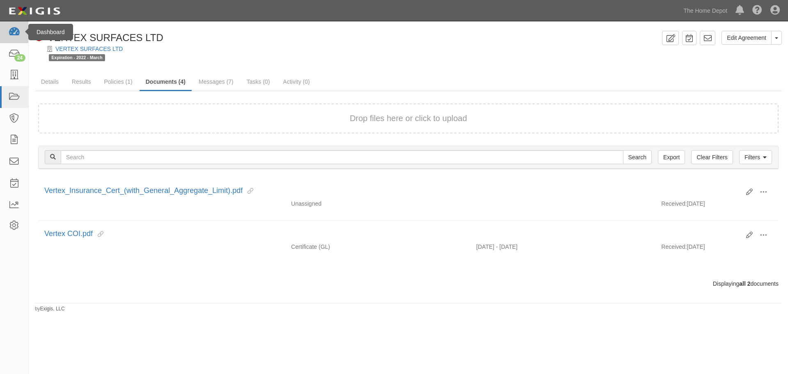 The height and width of the screenshot is (374, 788). Describe the element at coordinates (705, 11) in the screenshot. I see `a: The Home Depot` at that location.